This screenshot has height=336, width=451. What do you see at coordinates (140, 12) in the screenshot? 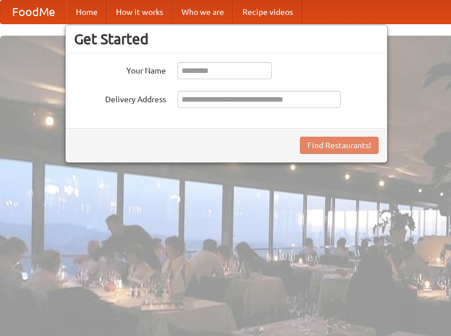
I see `a: How it works` at bounding box center [140, 12].